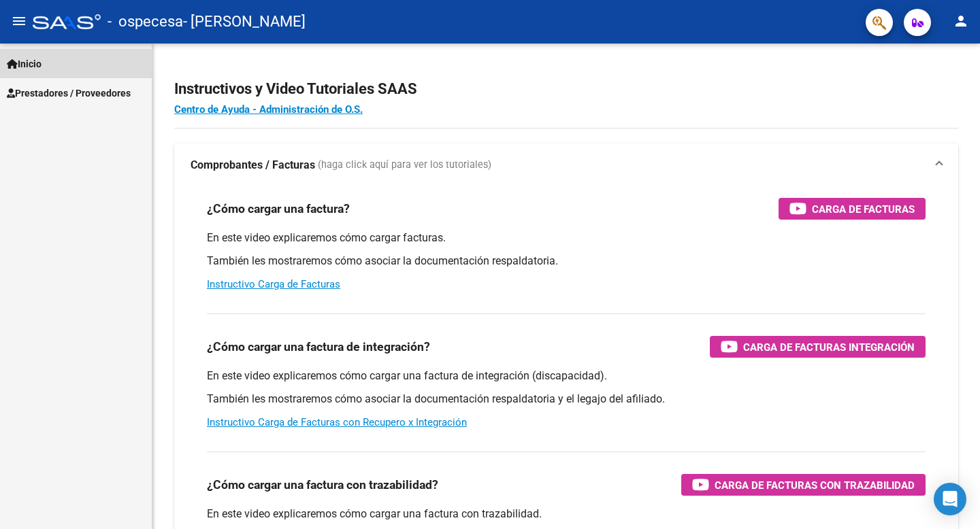 The width and height of the screenshot is (980, 529). What do you see at coordinates (961, 21) in the screenshot?
I see `mat-icon: person` at bounding box center [961, 21].